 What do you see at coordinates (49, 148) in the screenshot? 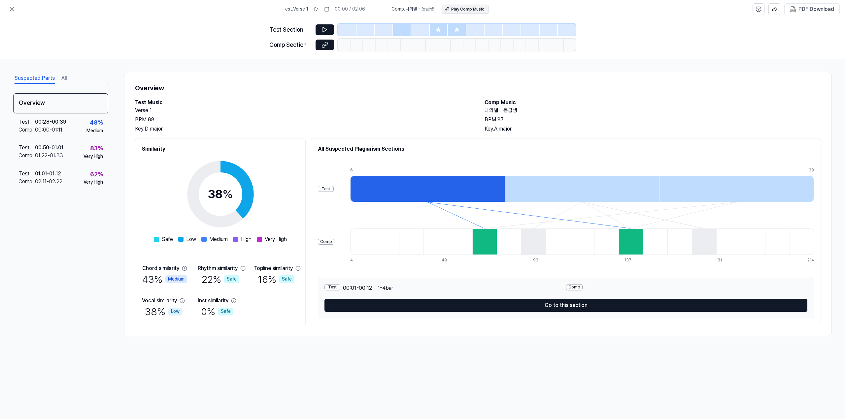
I see `div: 00:50 - 01:01` at bounding box center [49, 148].